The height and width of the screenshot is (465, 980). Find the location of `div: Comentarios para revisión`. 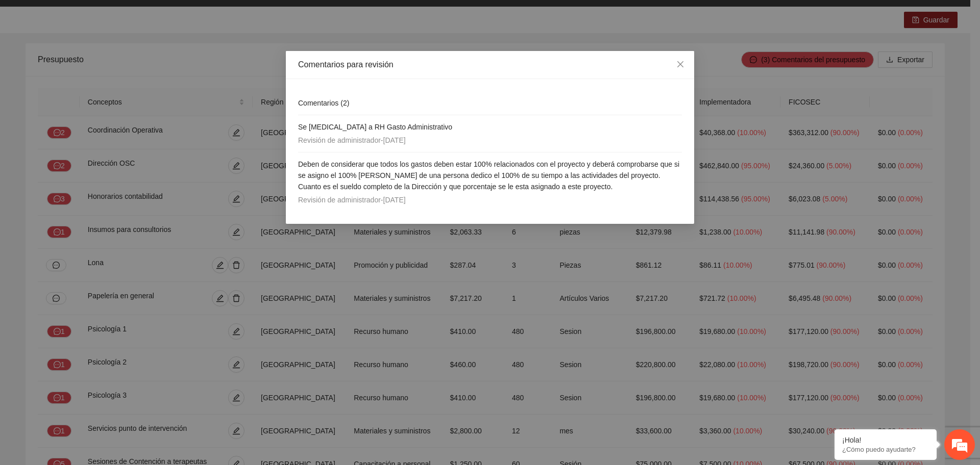

div: Comentarios para revisión is located at coordinates (490, 65).